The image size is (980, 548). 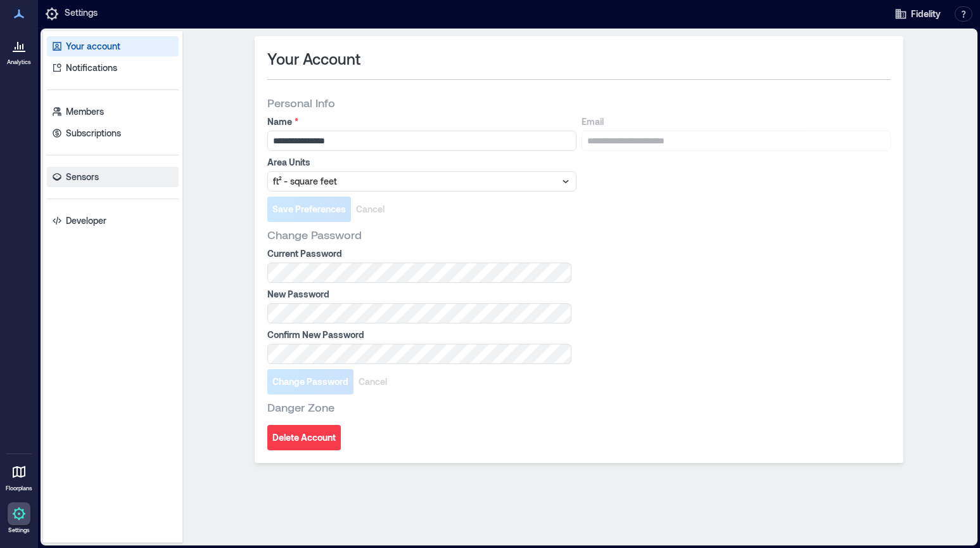 I want to click on p: Developer, so click(x=86, y=220).